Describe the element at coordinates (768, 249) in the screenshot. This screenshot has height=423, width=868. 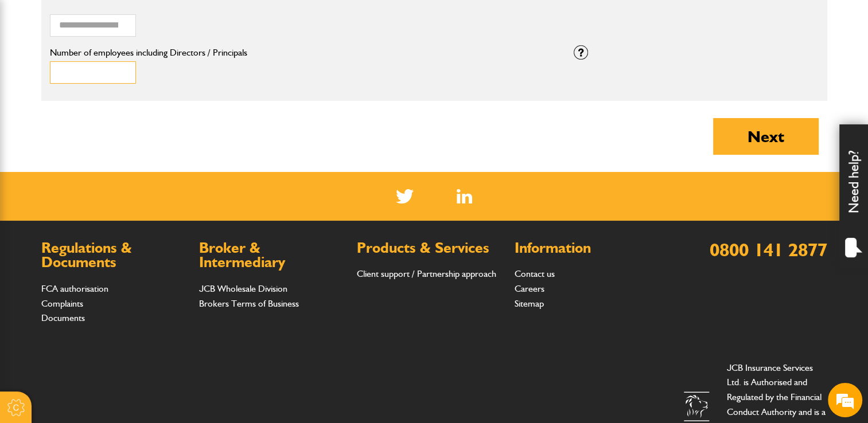
I see `a: 0800 141 2877` at that location.